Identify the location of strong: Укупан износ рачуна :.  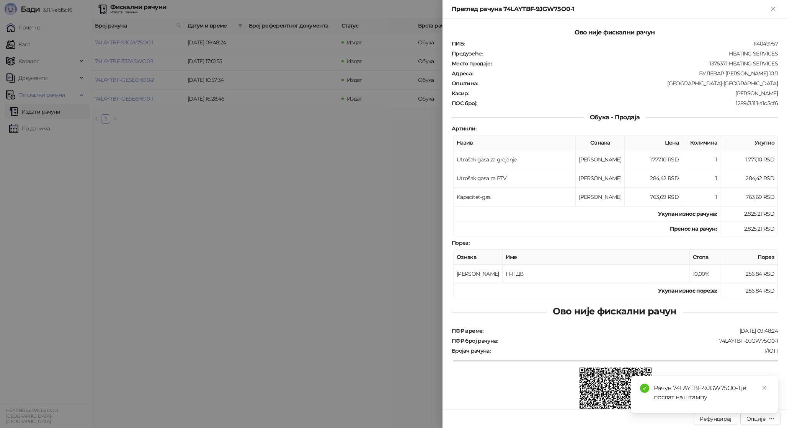
(687, 214).